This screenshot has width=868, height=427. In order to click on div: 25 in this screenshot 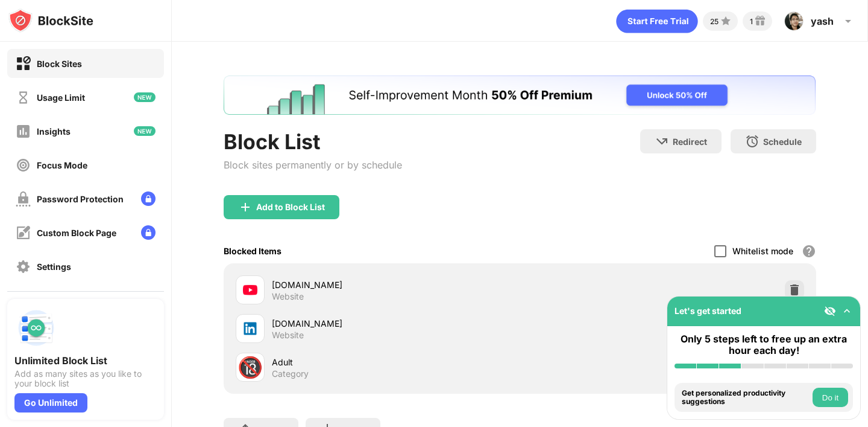, I will do `click(714, 21)`.